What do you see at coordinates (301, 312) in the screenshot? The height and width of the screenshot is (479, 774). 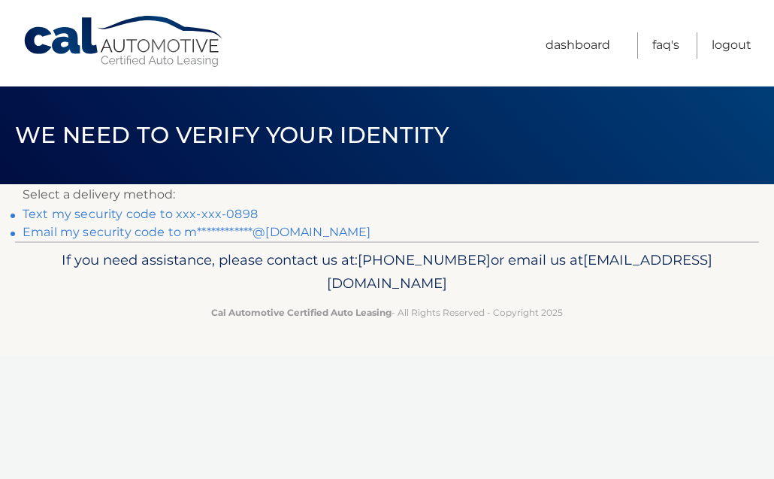 I see `strong: Cal Automotive Certified Auto Leasing` at bounding box center [301, 312].